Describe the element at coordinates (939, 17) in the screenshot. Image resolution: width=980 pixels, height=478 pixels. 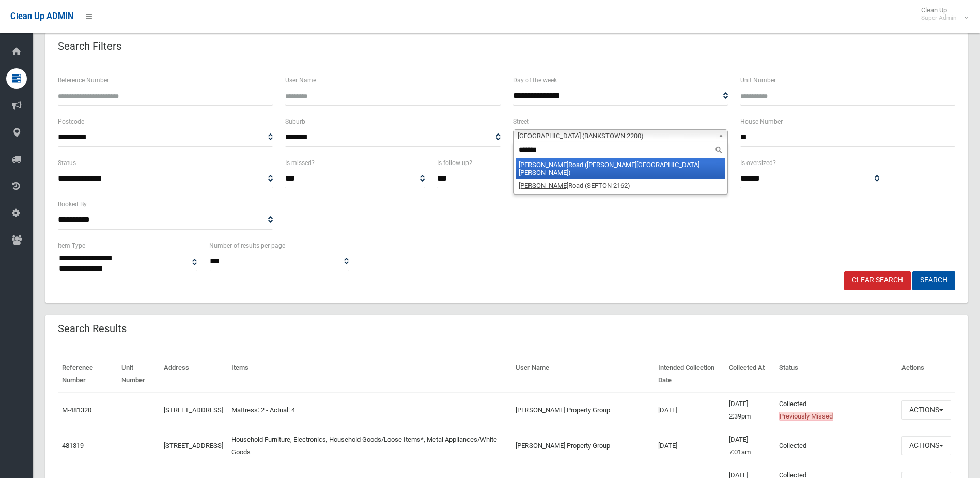
I see `small: Super Admin` at that location.